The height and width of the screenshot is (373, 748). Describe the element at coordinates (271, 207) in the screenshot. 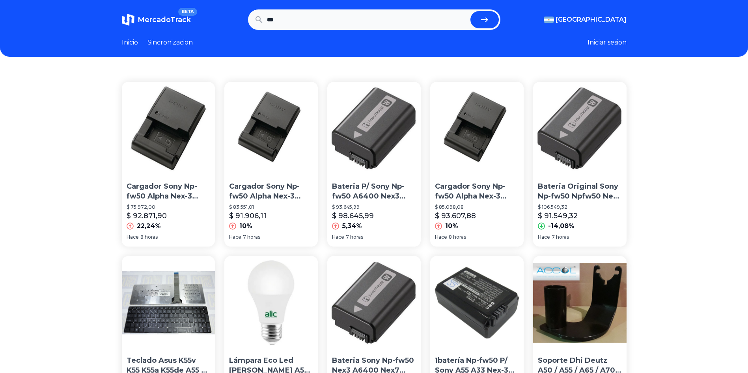

I see `p: $ 83.551,01` at that location.